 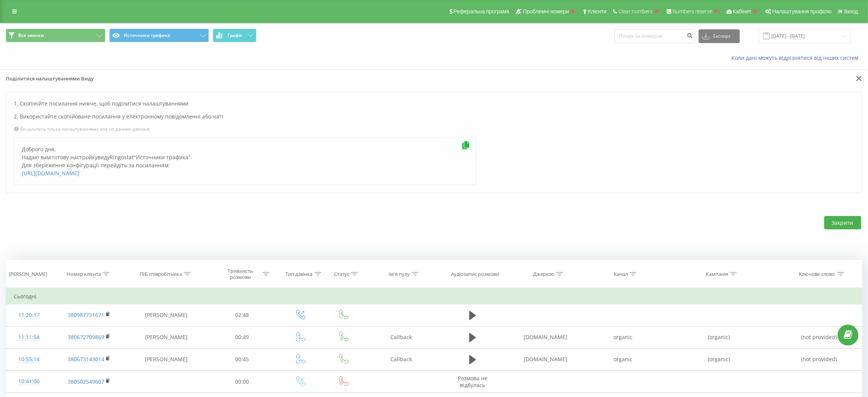 I want to click on td: 00:45, so click(x=242, y=359).